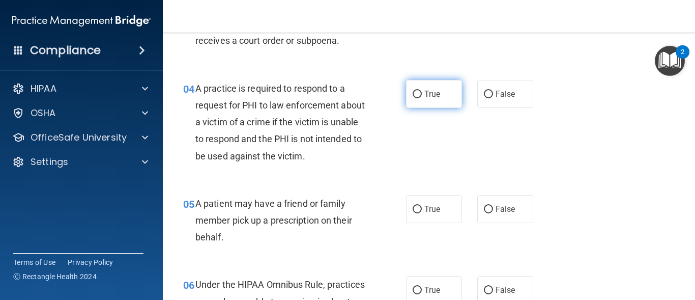  What do you see at coordinates (189, 285) in the screenshot?
I see `span: 06` at bounding box center [189, 285].